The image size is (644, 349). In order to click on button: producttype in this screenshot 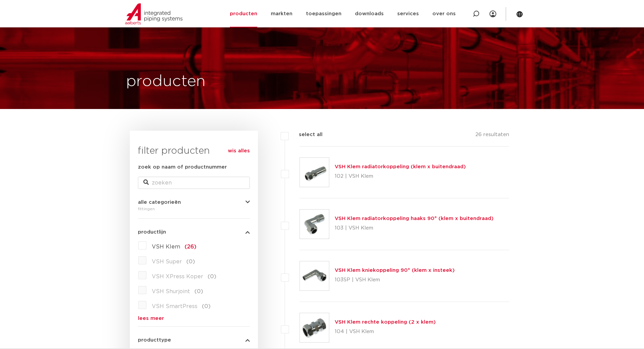, I will do `click(194, 340)`.